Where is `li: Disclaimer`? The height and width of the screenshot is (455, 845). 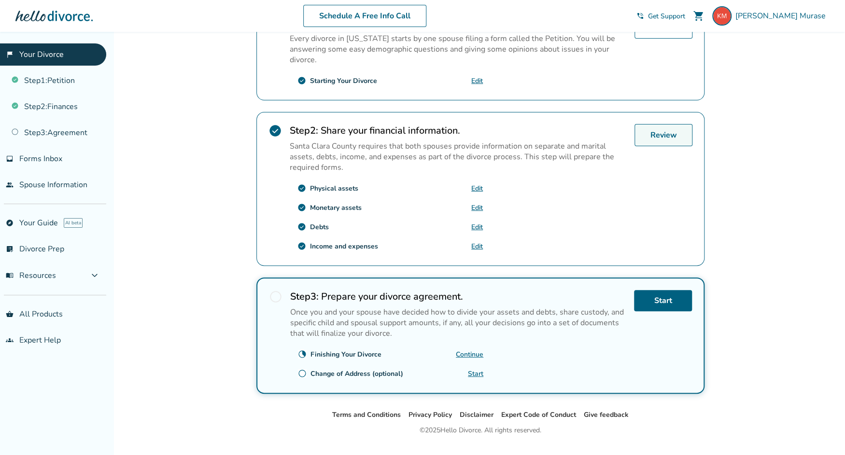
li: Disclaimer is located at coordinates (477, 415).